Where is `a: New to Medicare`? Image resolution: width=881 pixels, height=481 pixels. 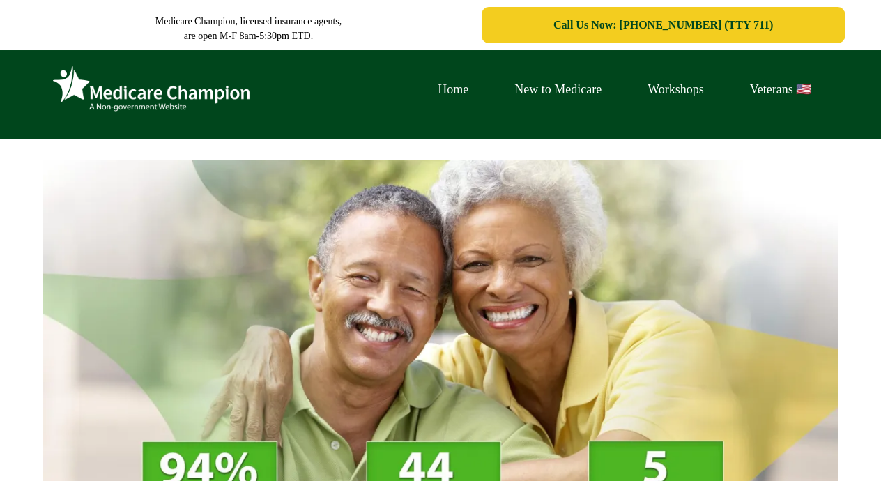 a: New to Medicare is located at coordinates (558, 89).